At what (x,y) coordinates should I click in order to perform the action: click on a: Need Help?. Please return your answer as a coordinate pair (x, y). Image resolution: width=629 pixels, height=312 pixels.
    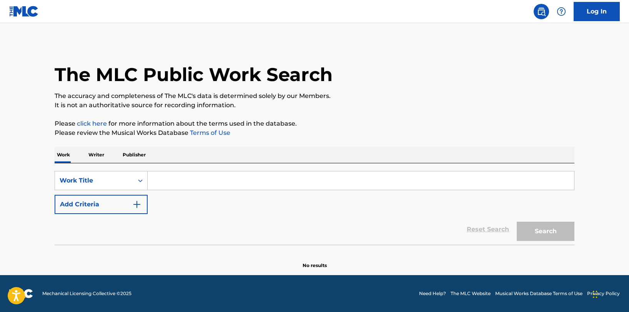
    Looking at the image, I should click on (432, 294).